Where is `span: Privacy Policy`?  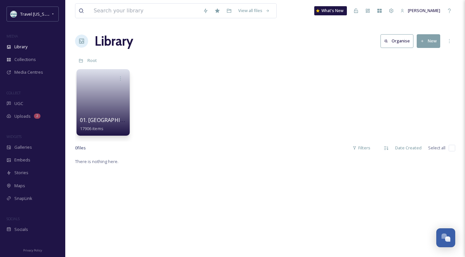 span: Privacy Policy is located at coordinates (33, 250).